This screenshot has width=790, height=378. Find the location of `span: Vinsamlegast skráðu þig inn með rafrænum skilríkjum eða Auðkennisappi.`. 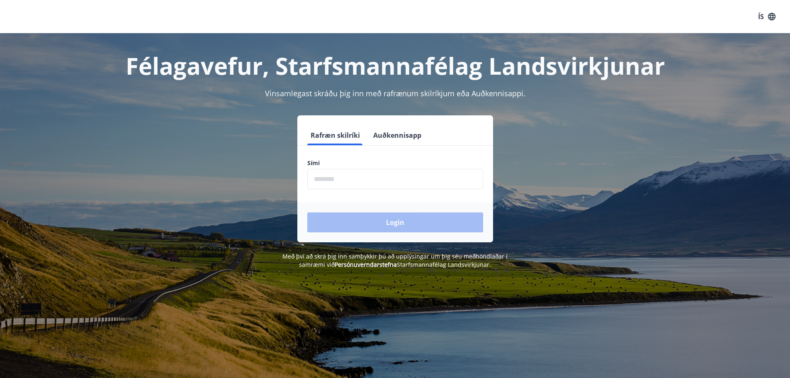

span: Vinsamlegast skráðu þig inn með rafrænum skilríkjum eða Auðkennisappi. is located at coordinates (395, 93).